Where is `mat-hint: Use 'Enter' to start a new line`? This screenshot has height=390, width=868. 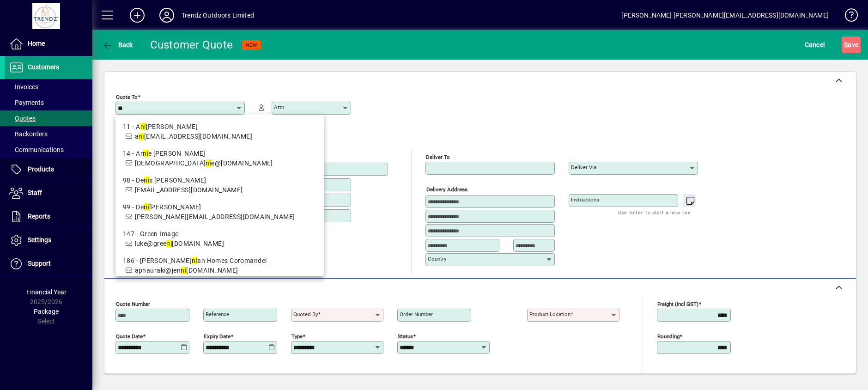
mat-hint: Use 'Enter' to start a new line is located at coordinates (654, 212).